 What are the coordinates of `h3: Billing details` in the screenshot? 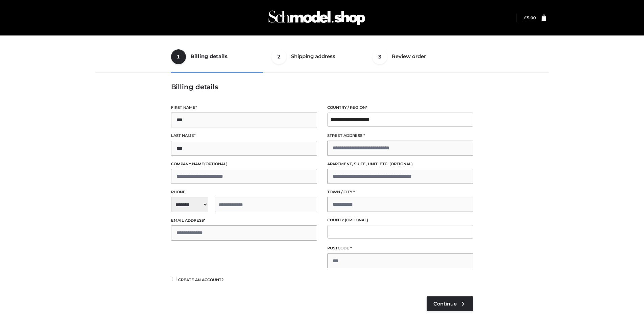 It's located at (323, 87).